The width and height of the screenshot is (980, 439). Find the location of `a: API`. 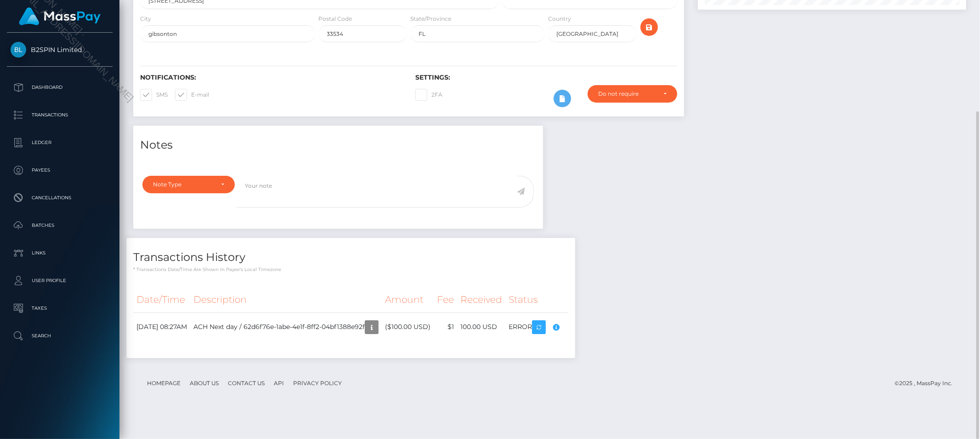

a: API is located at coordinates (279, 383).